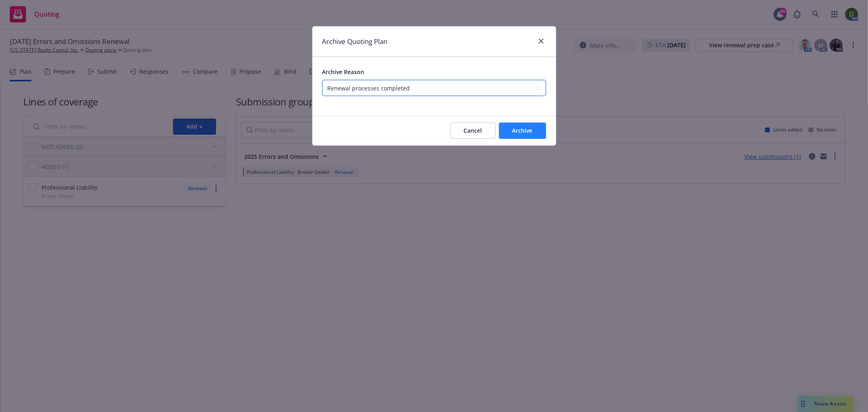 This screenshot has height=412, width=868. I want to click on span: Archive Reason, so click(344, 72).